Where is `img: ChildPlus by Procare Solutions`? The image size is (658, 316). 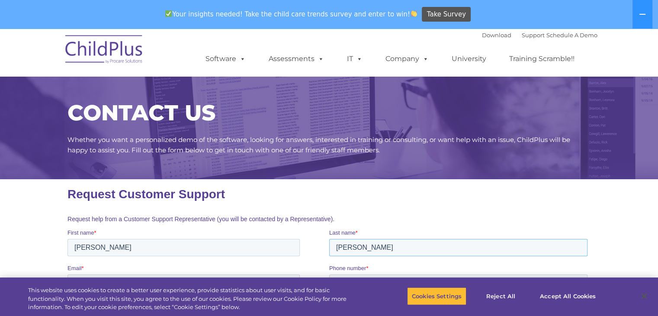 img: ChildPlus by Procare Solutions is located at coordinates (104, 51).